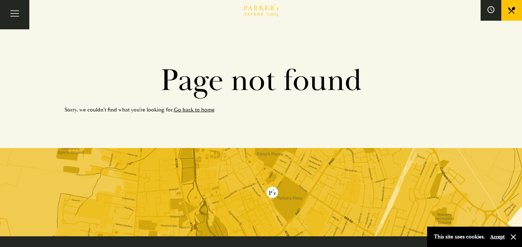  I want to click on p: Sorry, we couldn't find what you're looking for., so click(261, 110).